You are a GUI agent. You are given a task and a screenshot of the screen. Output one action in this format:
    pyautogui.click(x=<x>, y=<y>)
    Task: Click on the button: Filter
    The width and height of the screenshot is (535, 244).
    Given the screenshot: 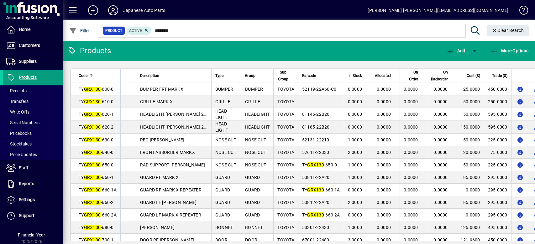 What is the action you would take?
    pyautogui.click(x=80, y=31)
    